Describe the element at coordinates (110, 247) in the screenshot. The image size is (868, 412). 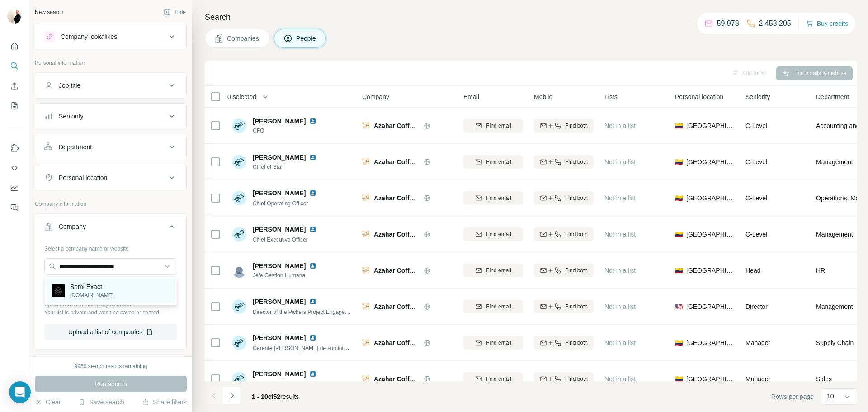
I see `div: Select a company name or website` at that location.